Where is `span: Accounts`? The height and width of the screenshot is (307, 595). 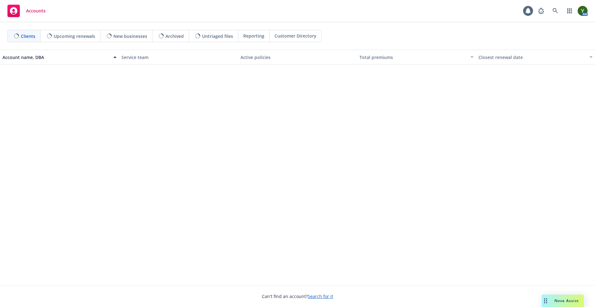 span: Accounts is located at coordinates (36, 11).